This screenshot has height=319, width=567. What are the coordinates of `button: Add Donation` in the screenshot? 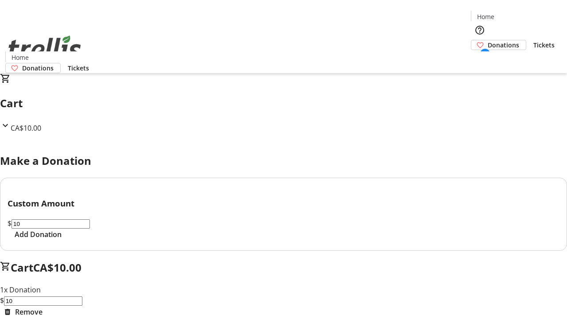 It's located at (38, 234).